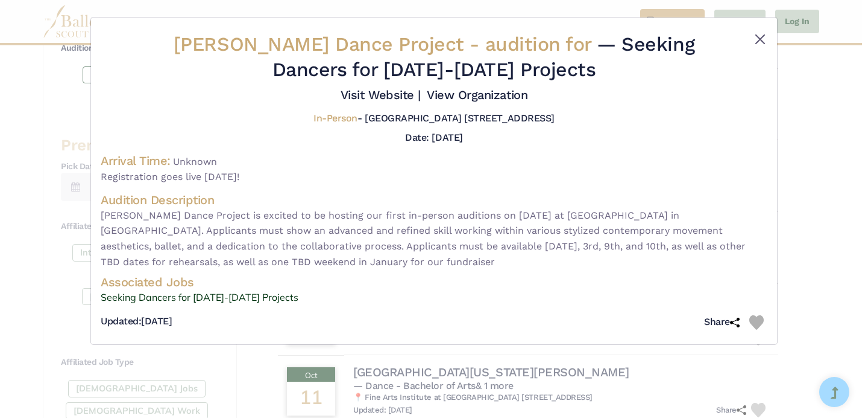 The width and height of the screenshot is (868, 418). What do you see at coordinates (434, 282) in the screenshot?
I see `h4: Associated Jobs` at bounding box center [434, 282].